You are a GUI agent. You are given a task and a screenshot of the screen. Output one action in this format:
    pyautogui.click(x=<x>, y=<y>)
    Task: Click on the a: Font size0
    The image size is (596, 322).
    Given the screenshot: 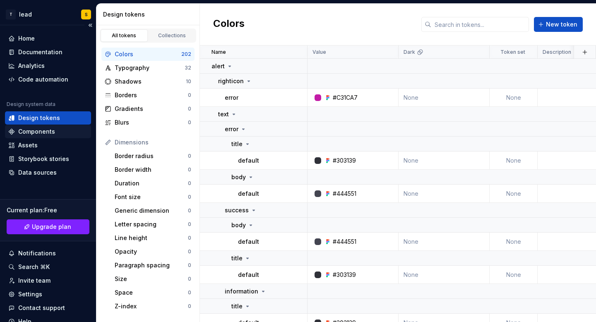 What is the action you would take?
    pyautogui.click(x=153, y=197)
    